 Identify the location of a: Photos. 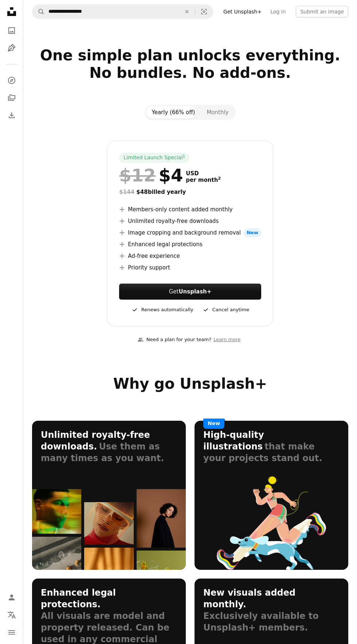
(11, 30).